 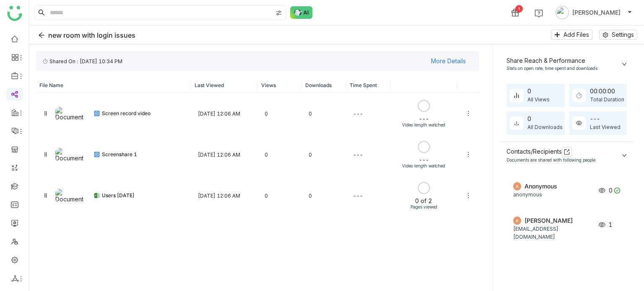 I want to click on div: a, so click(x=517, y=220).